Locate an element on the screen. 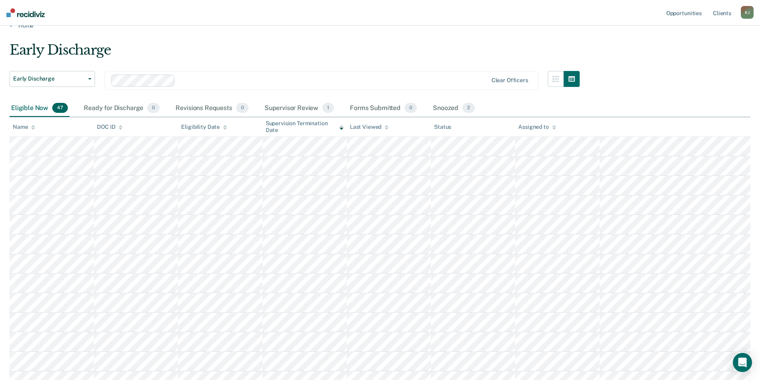 Image resolution: width=760 pixels, height=380 pixels. div: Revisions Requests0 is located at coordinates (212, 108).